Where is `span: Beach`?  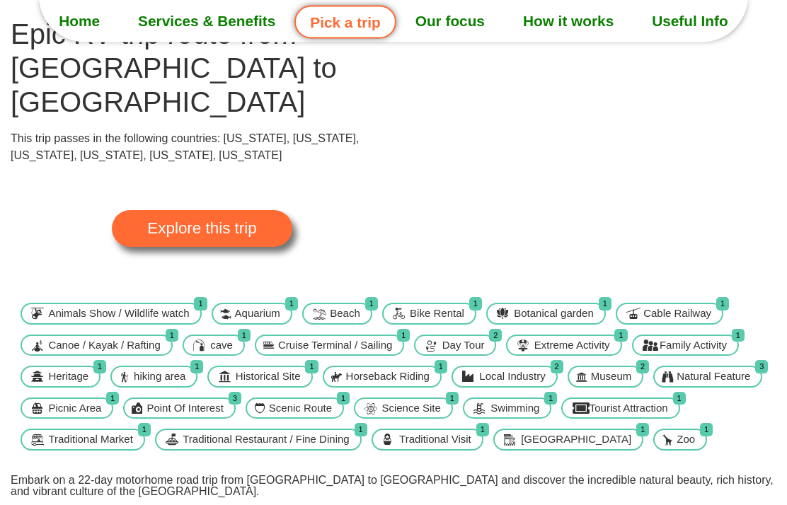 span: Beach is located at coordinates (345, 314).